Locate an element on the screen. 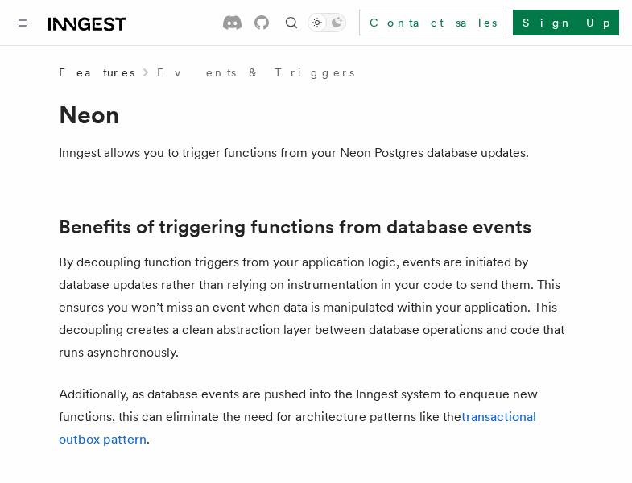  p: Additionally, as database events are pushed into the Inngest system to enqueue new functions, thi... is located at coordinates (316, 417).